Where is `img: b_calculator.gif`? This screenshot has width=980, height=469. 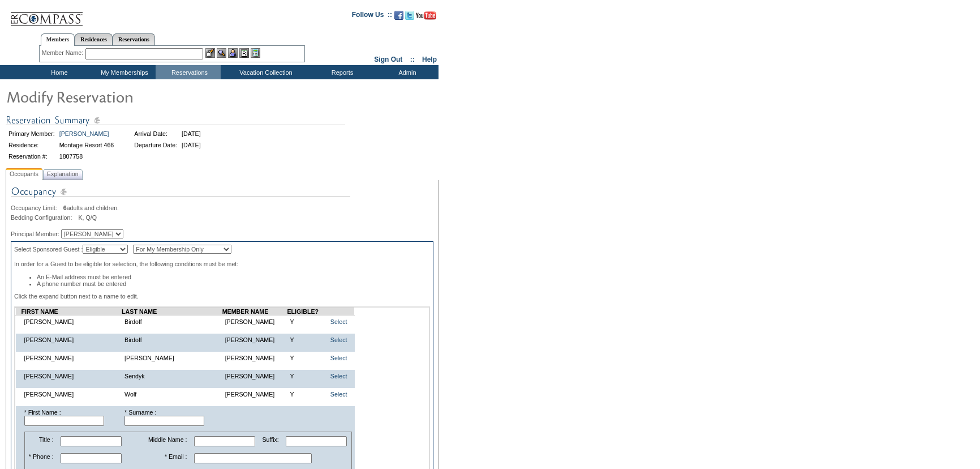 img: b_calculator.gif is located at coordinates (255, 52).